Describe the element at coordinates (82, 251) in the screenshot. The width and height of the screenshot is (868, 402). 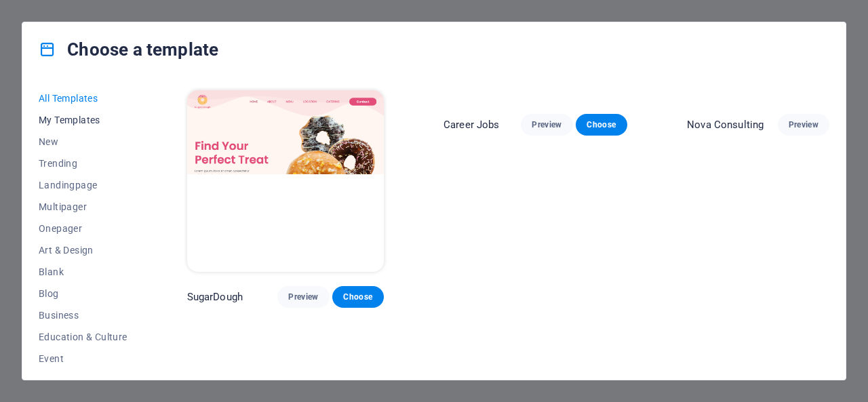
I see `span: Art & Design` at that location.